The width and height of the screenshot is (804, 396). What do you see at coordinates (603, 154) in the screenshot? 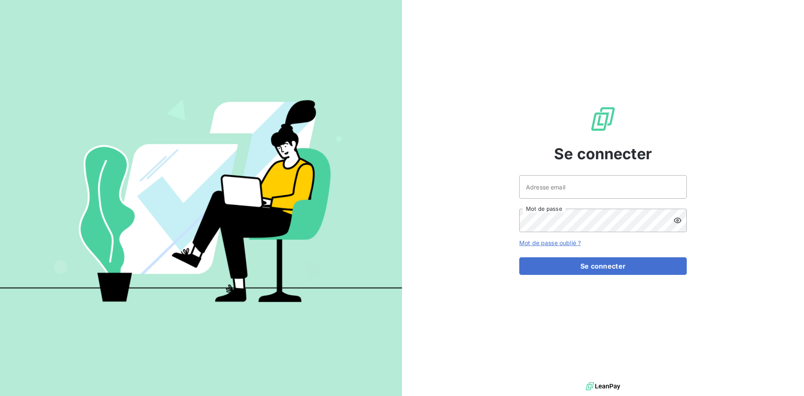
I see `span: Se connecter` at bounding box center [603, 154].